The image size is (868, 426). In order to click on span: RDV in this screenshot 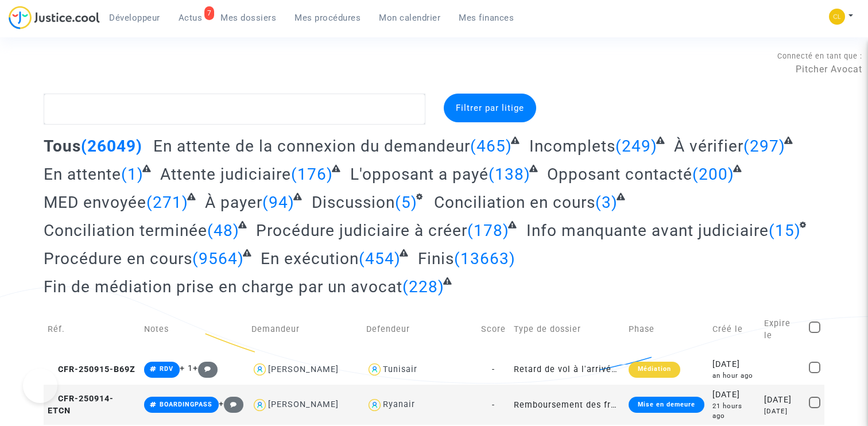, I will do `click(166, 369)`.